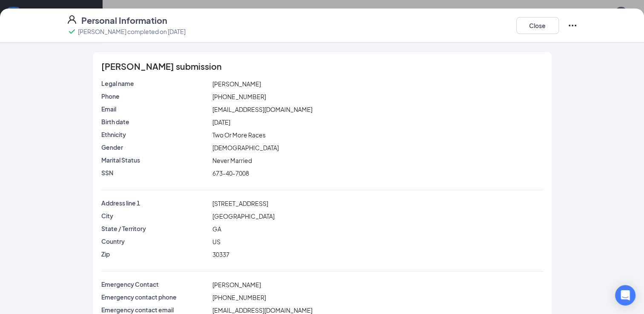  I want to click on p: Address line 1, so click(155, 203).